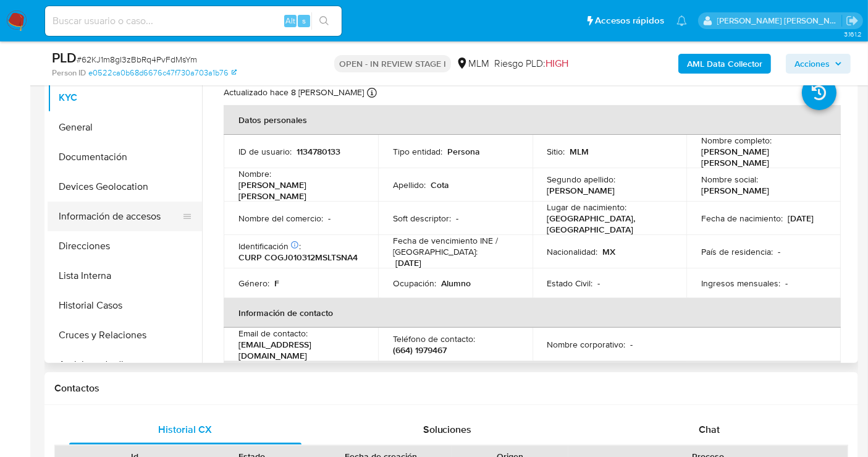 Image resolution: width=868 pixels, height=457 pixels. What do you see at coordinates (609, 252) in the screenshot?
I see `p: MX` at bounding box center [609, 252].